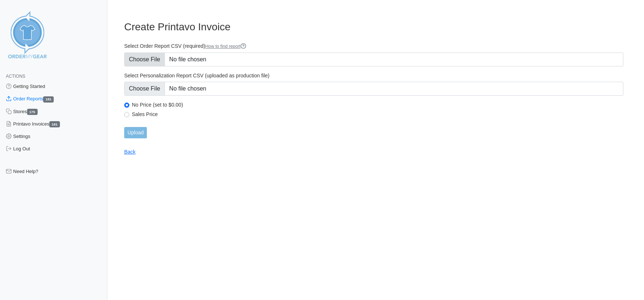 The width and height of the screenshot is (644, 300). Describe the element at coordinates (374, 46) in the screenshot. I see `label: Select Order Report CSV (required)` at that location.